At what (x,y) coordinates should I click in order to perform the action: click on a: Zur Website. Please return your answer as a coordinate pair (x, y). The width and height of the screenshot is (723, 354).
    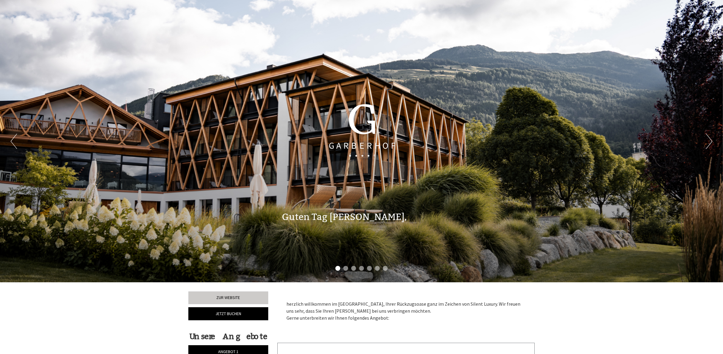
    Looking at the image, I should click on (228, 298).